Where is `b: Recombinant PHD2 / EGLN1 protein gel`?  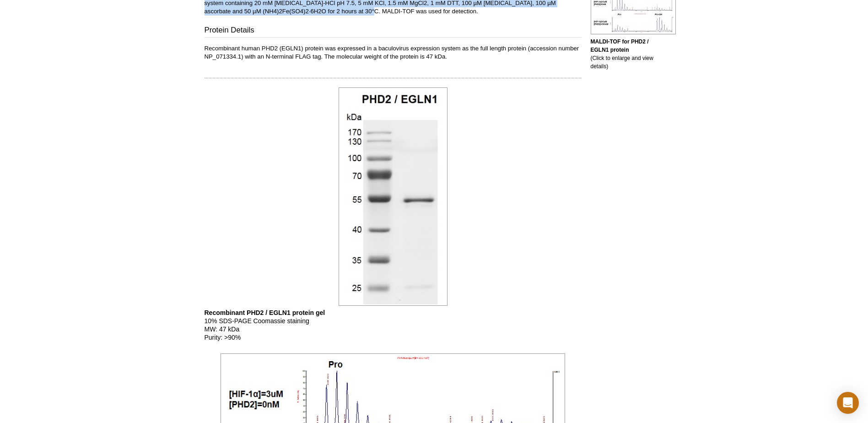
b: Recombinant PHD2 / EGLN1 protein gel is located at coordinates (265, 313).